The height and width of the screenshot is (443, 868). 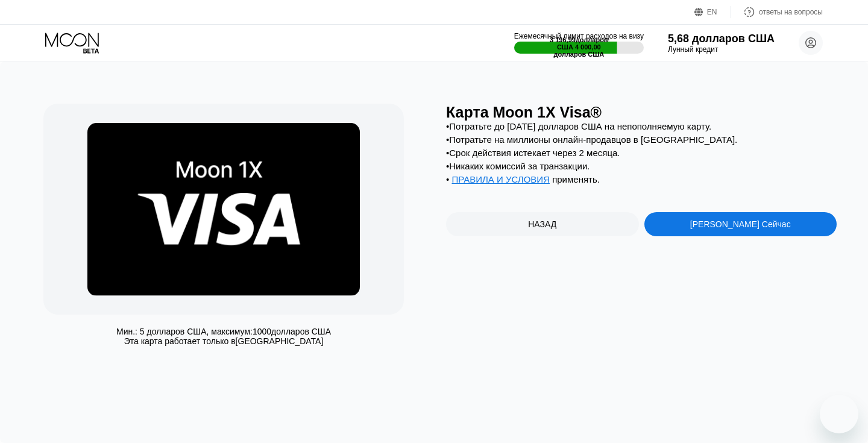 What do you see at coordinates (641, 166) in the screenshot?
I see `div: • Никаких комиссий за транзакции.` at bounding box center [641, 166].